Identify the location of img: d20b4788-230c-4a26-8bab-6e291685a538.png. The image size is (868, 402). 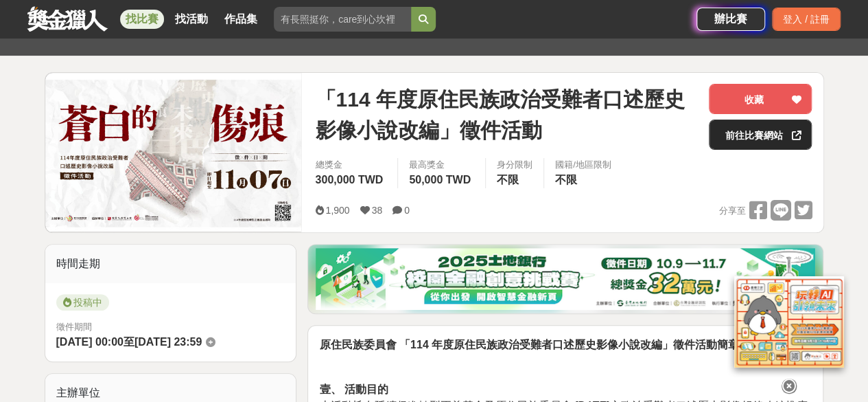
(565, 279).